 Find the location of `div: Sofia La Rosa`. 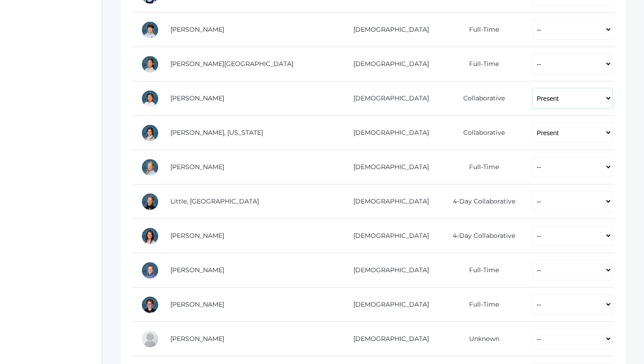

div: Sofia La Rosa is located at coordinates (150, 64).